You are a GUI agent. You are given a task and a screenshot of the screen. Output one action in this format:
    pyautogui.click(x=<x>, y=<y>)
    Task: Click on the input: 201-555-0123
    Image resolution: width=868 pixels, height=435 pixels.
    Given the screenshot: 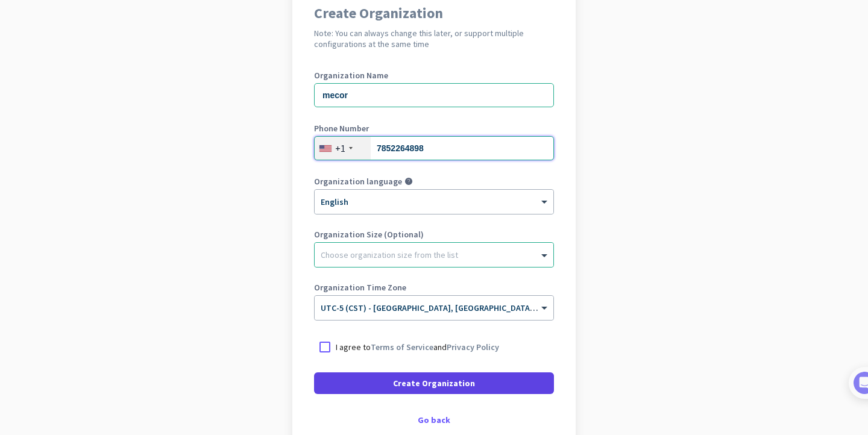 What is the action you would take?
    pyautogui.click(x=434, y=148)
    